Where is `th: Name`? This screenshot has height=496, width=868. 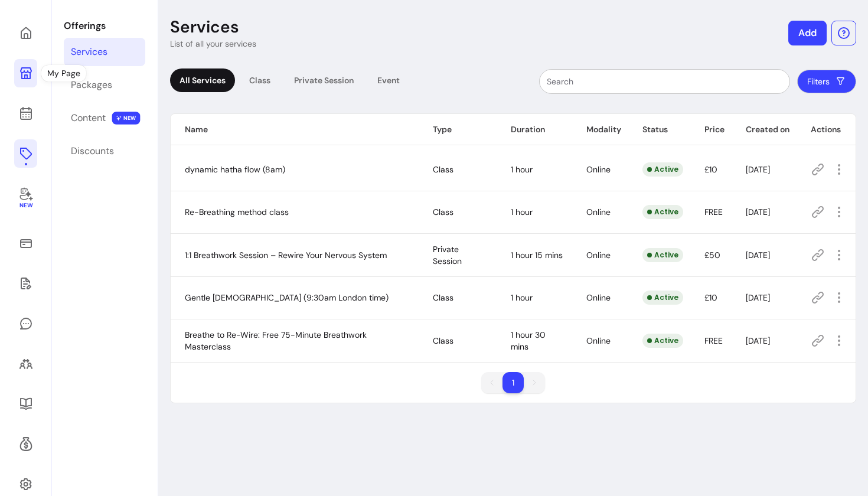
th: Name is located at coordinates (295, 129).